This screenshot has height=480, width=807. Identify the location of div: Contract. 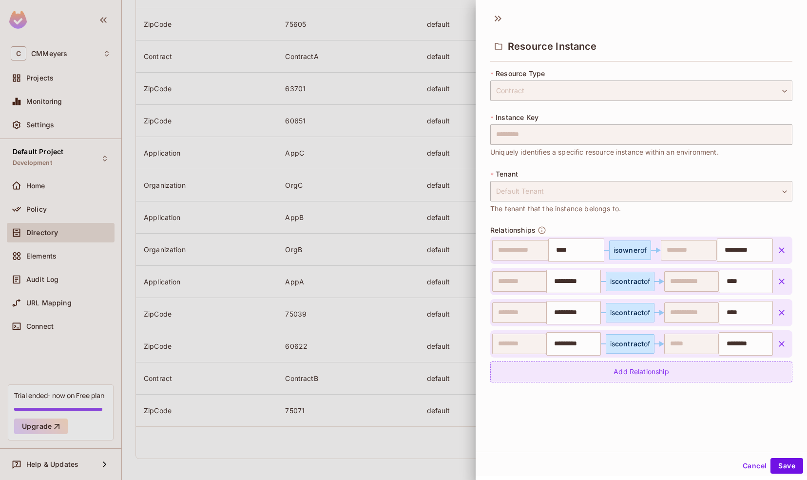
(641, 91).